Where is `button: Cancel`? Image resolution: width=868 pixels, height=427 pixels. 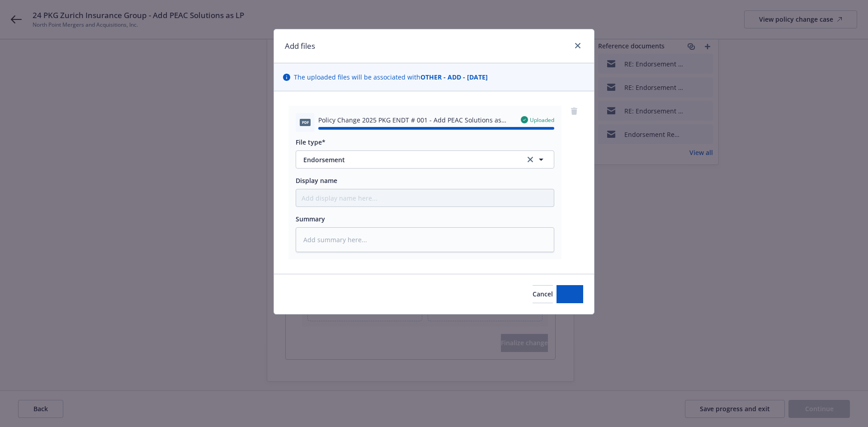
button: Cancel is located at coordinates (542, 295).